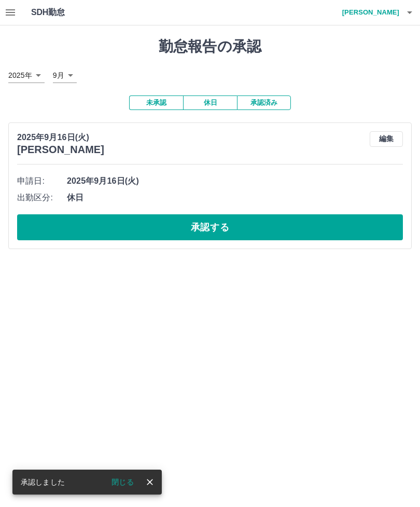  What do you see at coordinates (210, 47) in the screenshot?
I see `h1: 勤怠報告の承認` at bounding box center [210, 47].